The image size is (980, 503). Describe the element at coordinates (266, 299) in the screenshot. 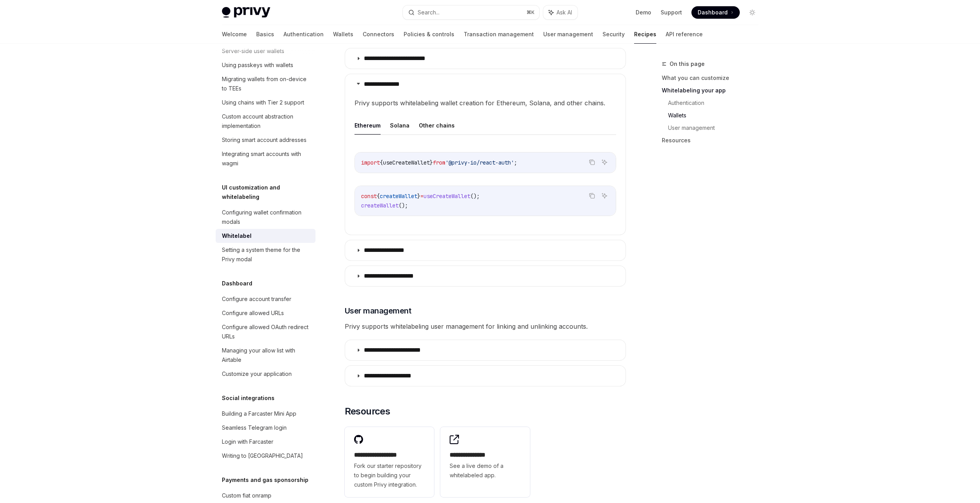

I see `a: Configure account transfer` at that location.